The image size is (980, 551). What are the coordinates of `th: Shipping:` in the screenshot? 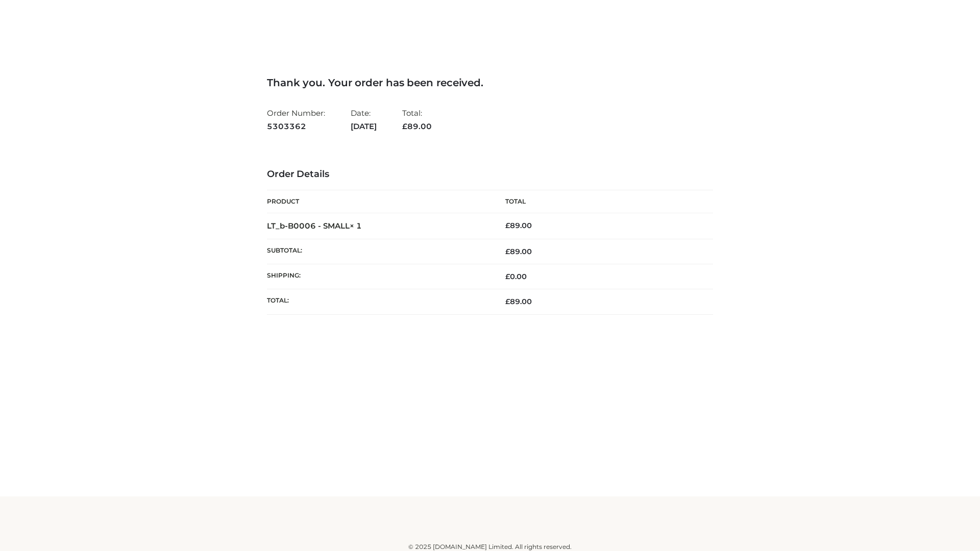 It's located at (378, 276).